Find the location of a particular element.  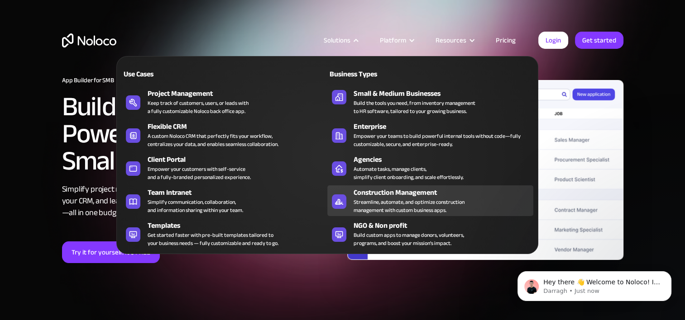

a: Try it for yourself. It’s FREE is located at coordinates (111, 253).